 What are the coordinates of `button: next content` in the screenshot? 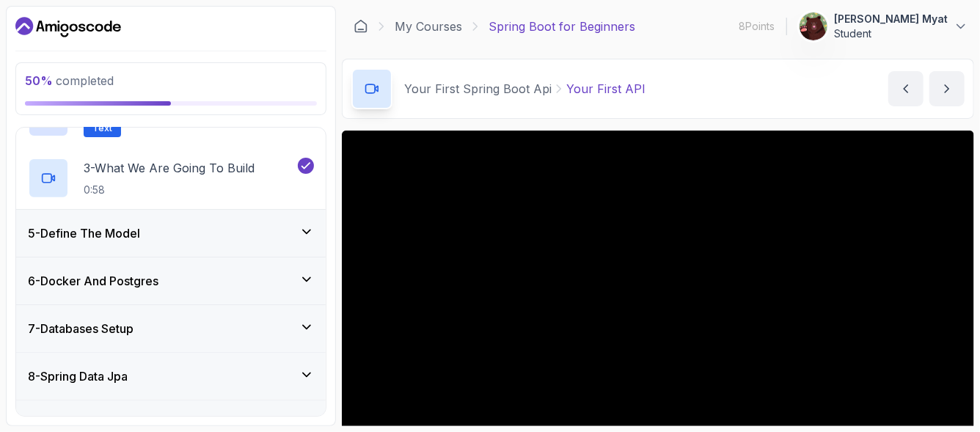 It's located at (947, 89).